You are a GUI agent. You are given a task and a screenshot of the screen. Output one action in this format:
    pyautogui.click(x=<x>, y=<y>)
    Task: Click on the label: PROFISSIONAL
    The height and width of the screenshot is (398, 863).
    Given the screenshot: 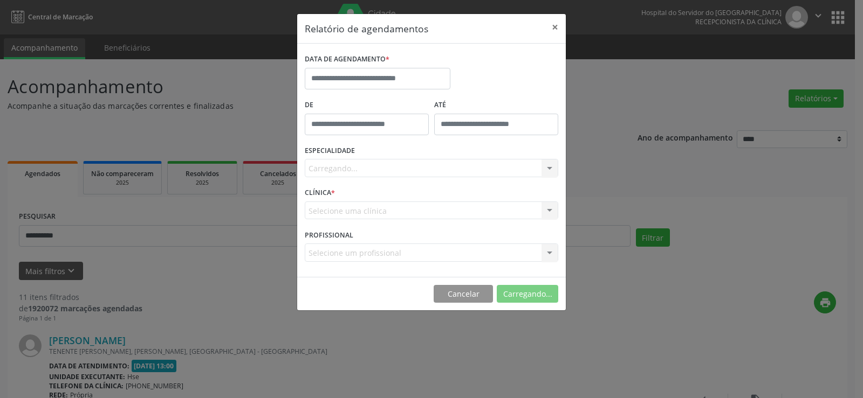 What is the action you would take?
    pyautogui.click(x=329, y=235)
    